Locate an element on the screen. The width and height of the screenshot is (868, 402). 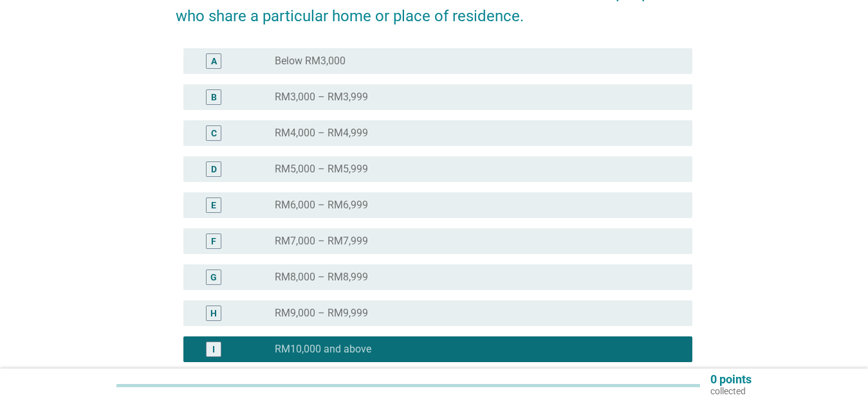
div: B is located at coordinates (213, 98).